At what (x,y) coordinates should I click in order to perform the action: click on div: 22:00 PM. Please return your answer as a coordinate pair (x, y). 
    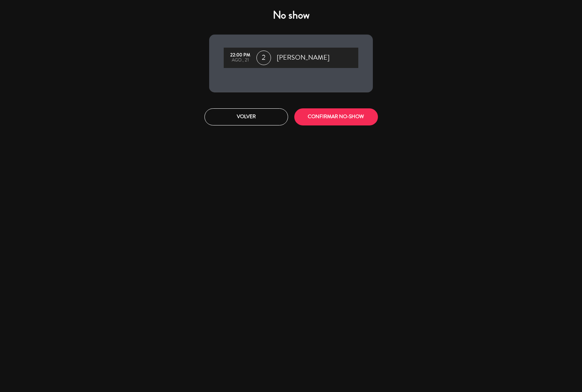
    Looking at the image, I should click on (240, 55).